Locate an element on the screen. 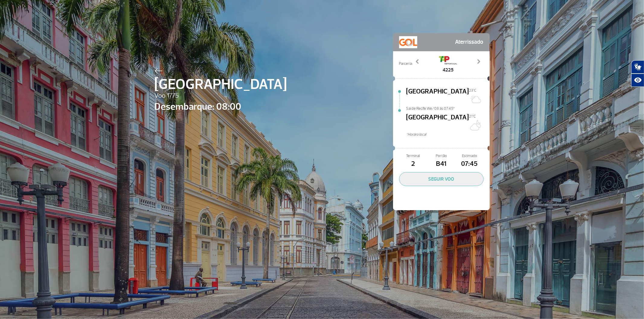  span: 4225 is located at coordinates (448, 70).